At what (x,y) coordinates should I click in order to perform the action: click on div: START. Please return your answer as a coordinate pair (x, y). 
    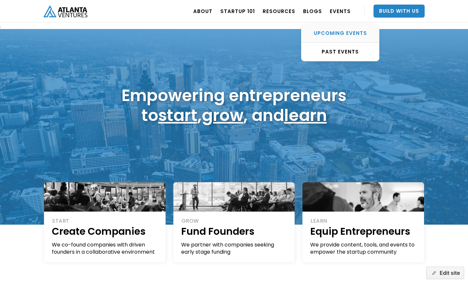
    Looking at the image, I should click on (105, 221).